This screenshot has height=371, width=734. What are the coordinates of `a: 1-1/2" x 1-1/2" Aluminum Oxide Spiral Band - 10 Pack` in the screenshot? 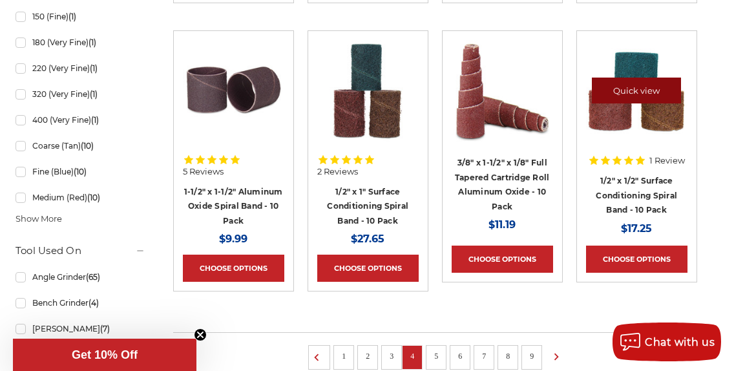 It's located at (233, 206).